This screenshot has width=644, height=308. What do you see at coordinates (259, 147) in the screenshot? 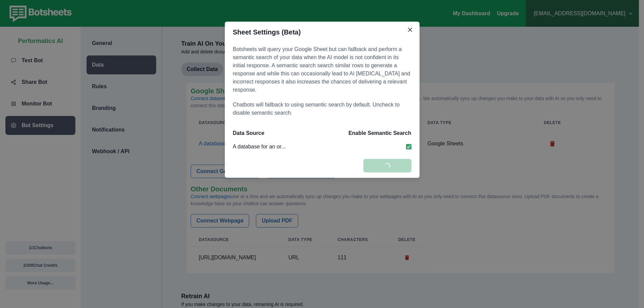
I see `p: A database for an or...` at bounding box center [259, 147].